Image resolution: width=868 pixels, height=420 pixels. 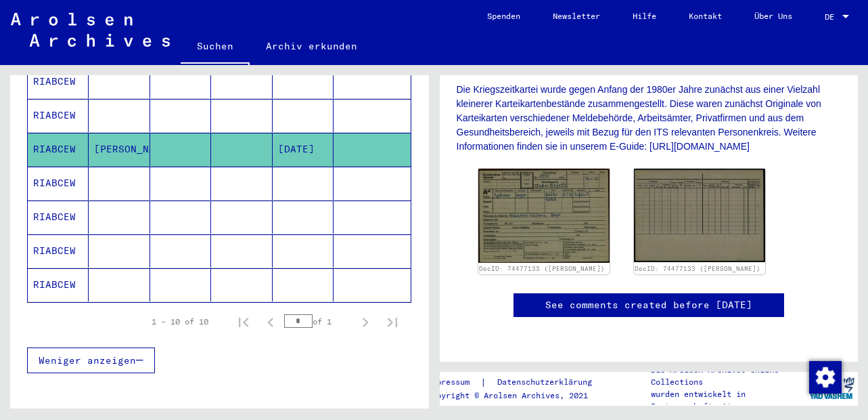 I want to click on p: wurden entwickelt in Partnerschaft mit, so click(x=728, y=400).